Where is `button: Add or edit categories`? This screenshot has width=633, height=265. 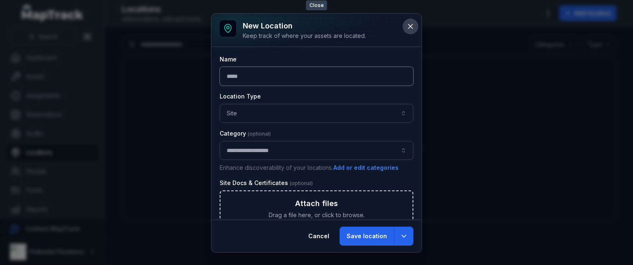
button: Add or edit categories is located at coordinates (366, 168).